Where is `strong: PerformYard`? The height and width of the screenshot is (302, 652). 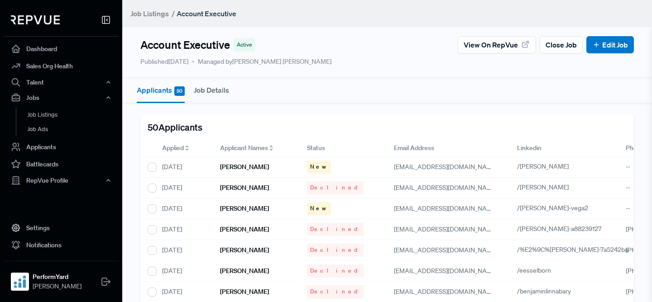
strong: PerformYard is located at coordinates (57, 277).